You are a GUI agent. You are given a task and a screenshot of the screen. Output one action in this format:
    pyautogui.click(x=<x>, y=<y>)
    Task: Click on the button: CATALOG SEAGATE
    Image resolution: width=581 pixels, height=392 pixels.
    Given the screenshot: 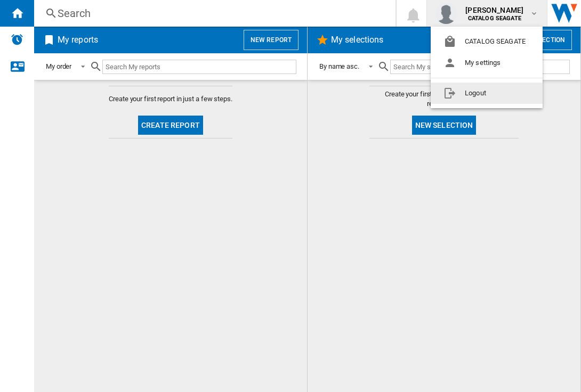 What is the action you would take?
    pyautogui.click(x=487, y=41)
    